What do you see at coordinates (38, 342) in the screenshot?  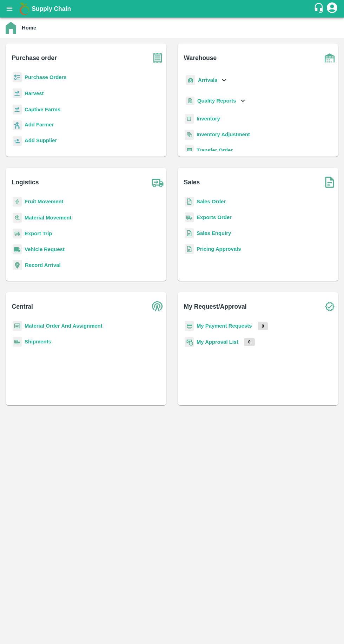 I see `a: Shipments` at bounding box center [38, 342].